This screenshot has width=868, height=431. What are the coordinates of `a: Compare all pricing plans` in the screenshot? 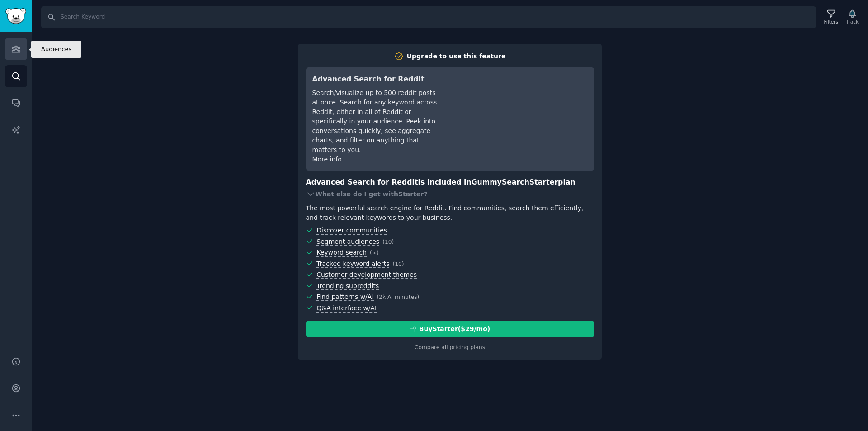 It's located at (450, 348).